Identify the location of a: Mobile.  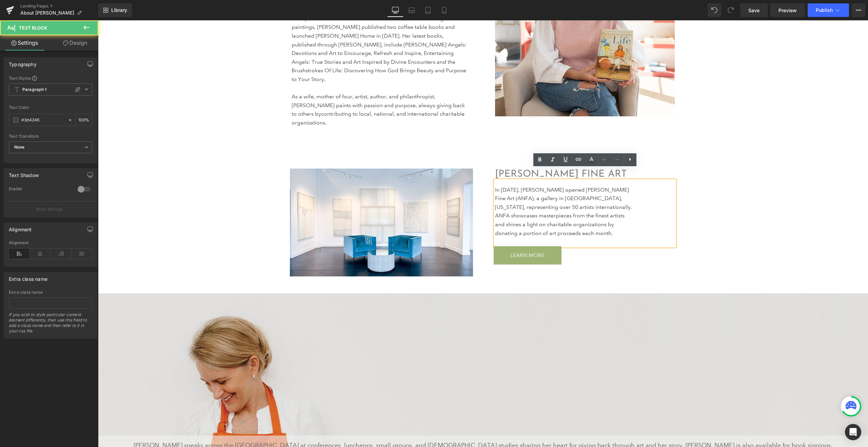
(444, 10).